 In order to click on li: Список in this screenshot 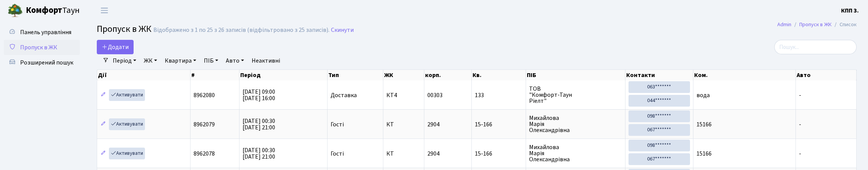, I will do `click(844, 25)`.